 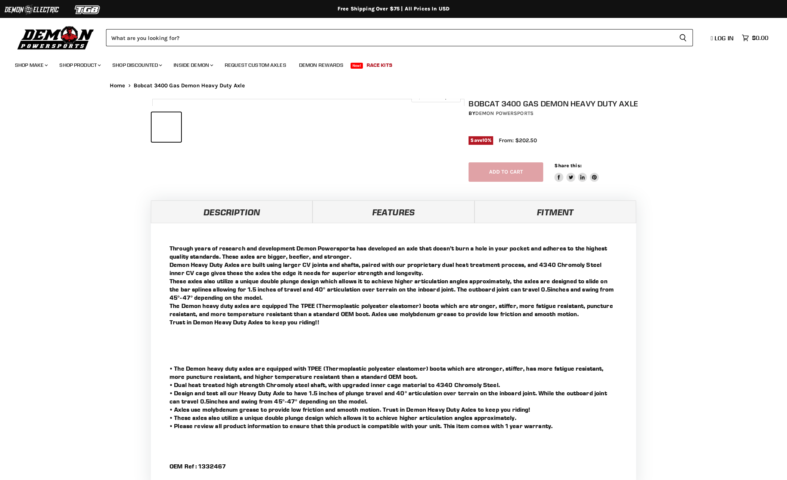 What do you see at coordinates (760, 38) in the screenshot?
I see `span: $0.00` at bounding box center [760, 38].